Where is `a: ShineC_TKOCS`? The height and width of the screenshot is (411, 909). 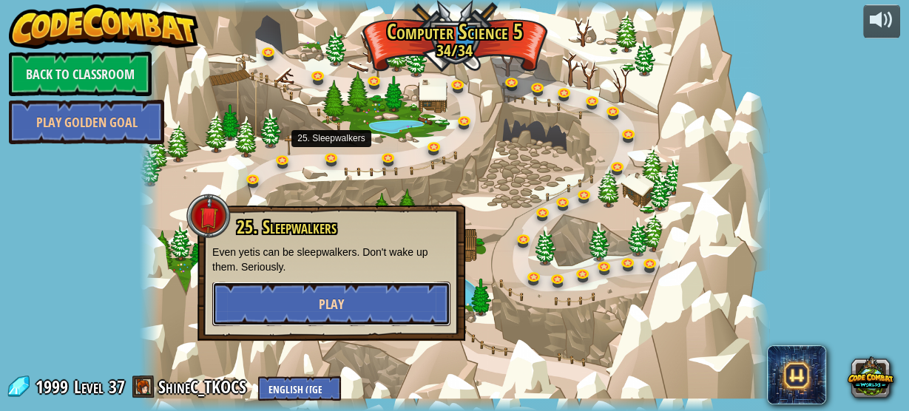 a: ShineC_TKOCS is located at coordinates (204, 387).